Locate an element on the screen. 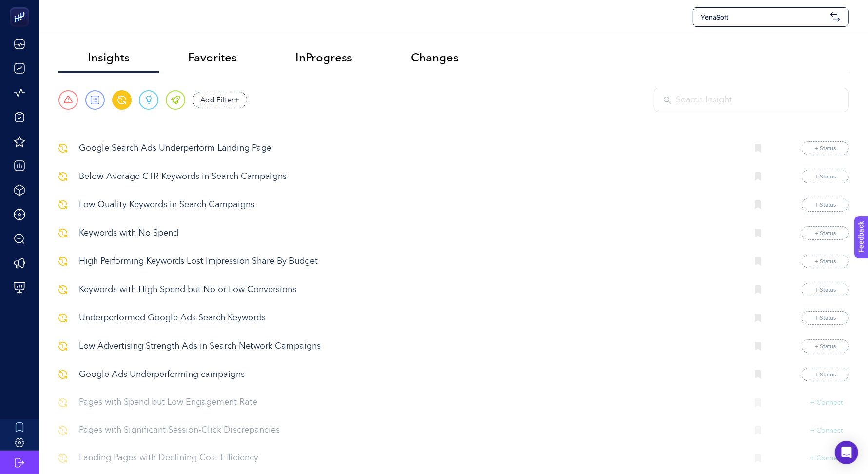 The image size is (868, 474). p: Pages with Significant Session-Click Discrepancies is located at coordinates (409, 430).